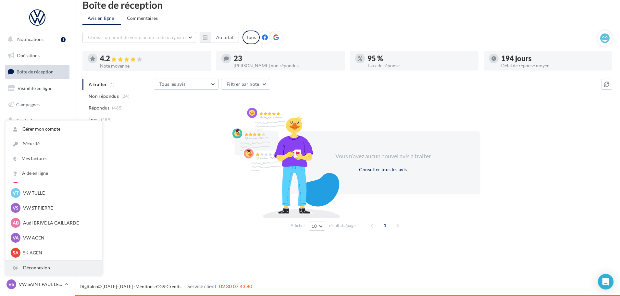 This screenshot has width=620, height=296. I want to click on a: CGS, so click(160, 286).